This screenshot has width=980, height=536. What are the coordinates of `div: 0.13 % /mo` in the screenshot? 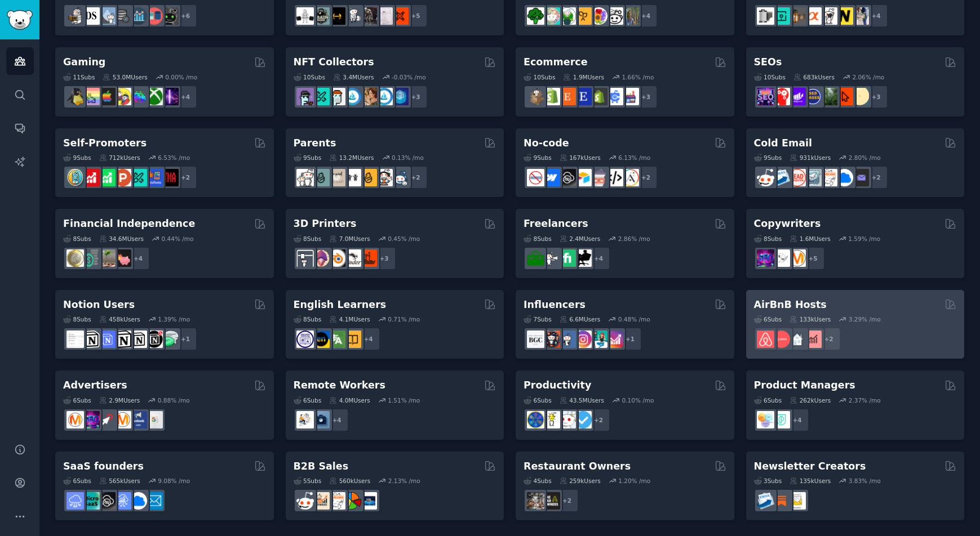 It's located at (408, 158).